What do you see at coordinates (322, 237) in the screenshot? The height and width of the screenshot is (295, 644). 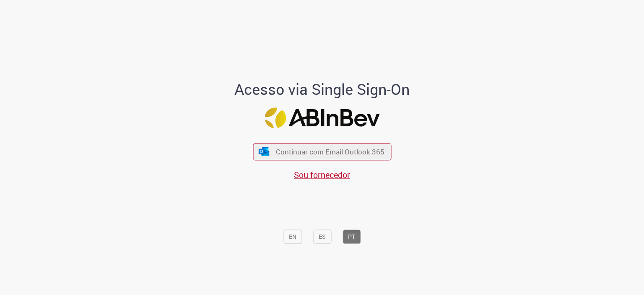 I see `button: ES` at bounding box center [322, 237].